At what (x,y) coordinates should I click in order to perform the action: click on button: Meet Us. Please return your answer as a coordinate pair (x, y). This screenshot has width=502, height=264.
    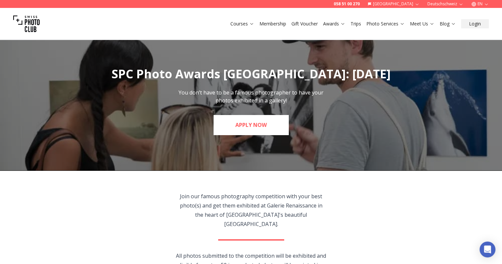
    Looking at the image, I should click on (422, 24).